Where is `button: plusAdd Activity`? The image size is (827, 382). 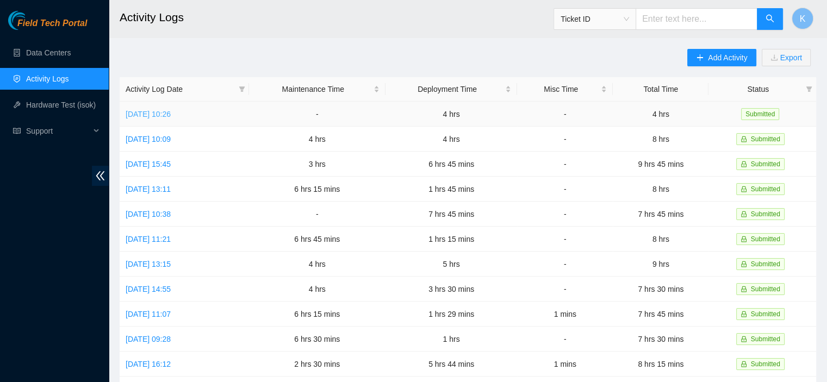 button: plusAdd Activity is located at coordinates (722, 58).